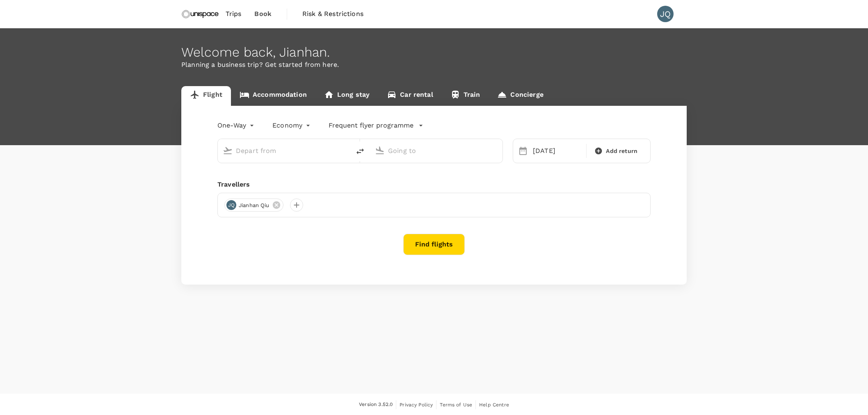 The width and height of the screenshot is (868, 415). What do you see at coordinates (456, 405) in the screenshot?
I see `span: Terms of Use` at bounding box center [456, 405].